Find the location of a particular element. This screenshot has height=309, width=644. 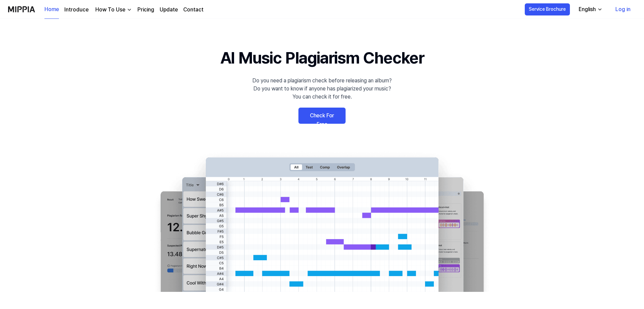

img: main Image is located at coordinates (322, 221).